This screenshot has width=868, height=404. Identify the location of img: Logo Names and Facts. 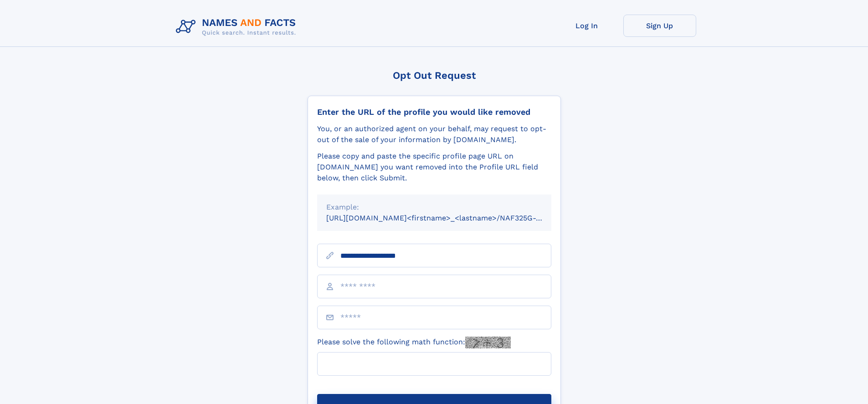
(238, 27).